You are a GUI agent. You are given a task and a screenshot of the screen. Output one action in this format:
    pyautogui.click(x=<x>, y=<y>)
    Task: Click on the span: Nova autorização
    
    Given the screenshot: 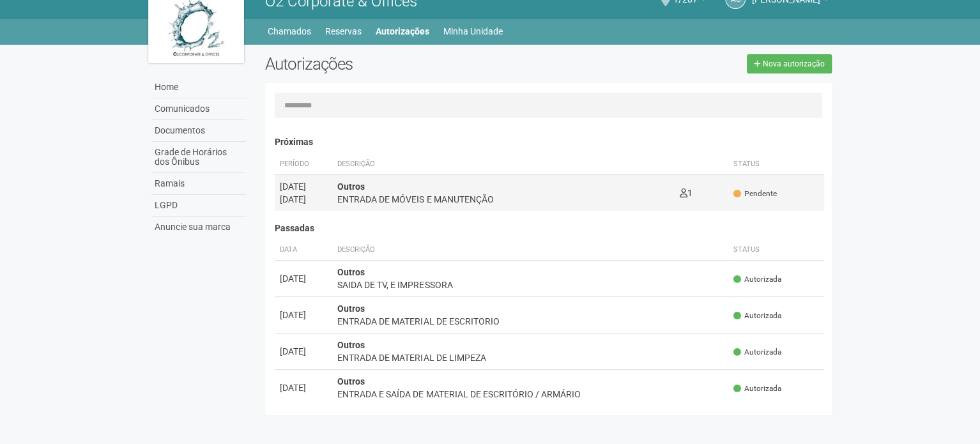 What is the action you would take?
    pyautogui.click(x=793, y=64)
    